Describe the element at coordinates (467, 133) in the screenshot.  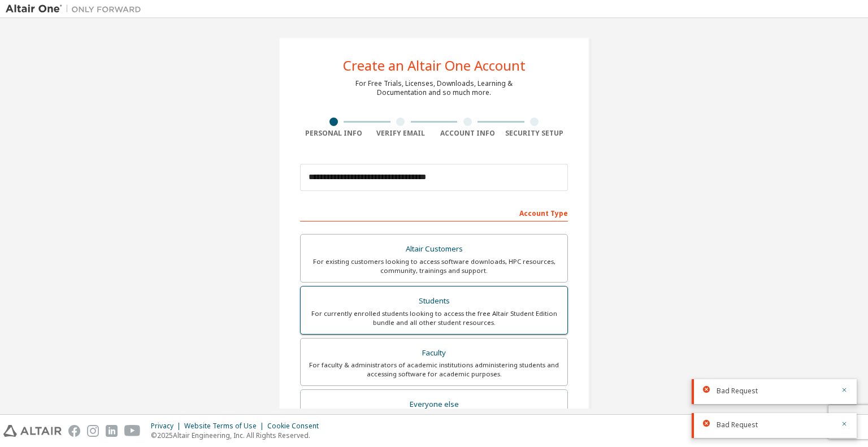
I see `div: Account Info` at that location.